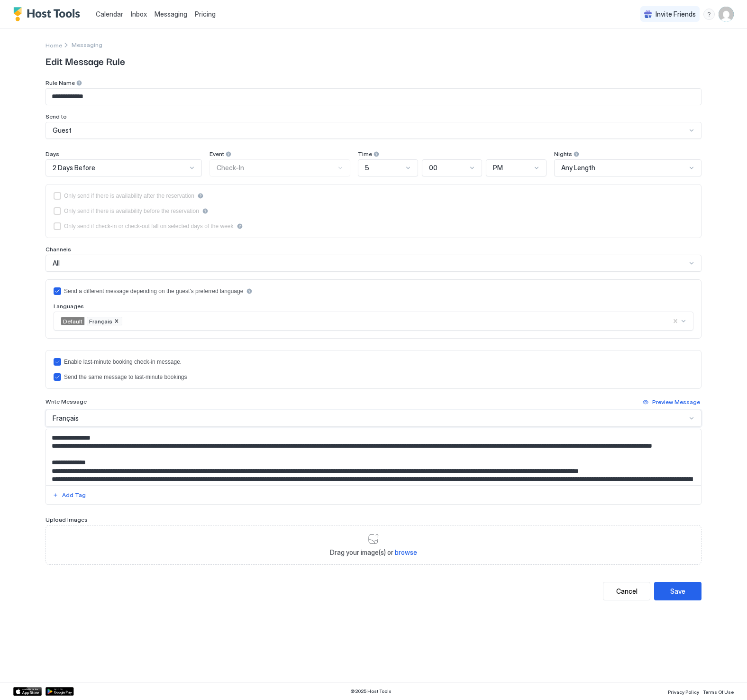  Describe the element at coordinates (217, 154) in the screenshot. I see `span: Event` at that location.